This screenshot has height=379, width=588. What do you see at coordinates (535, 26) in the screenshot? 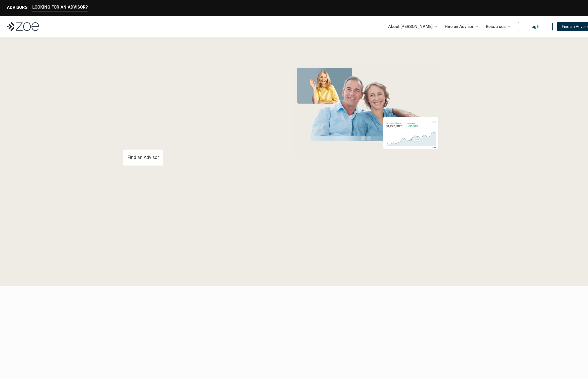
I see `a: Log In` at bounding box center [535, 26].